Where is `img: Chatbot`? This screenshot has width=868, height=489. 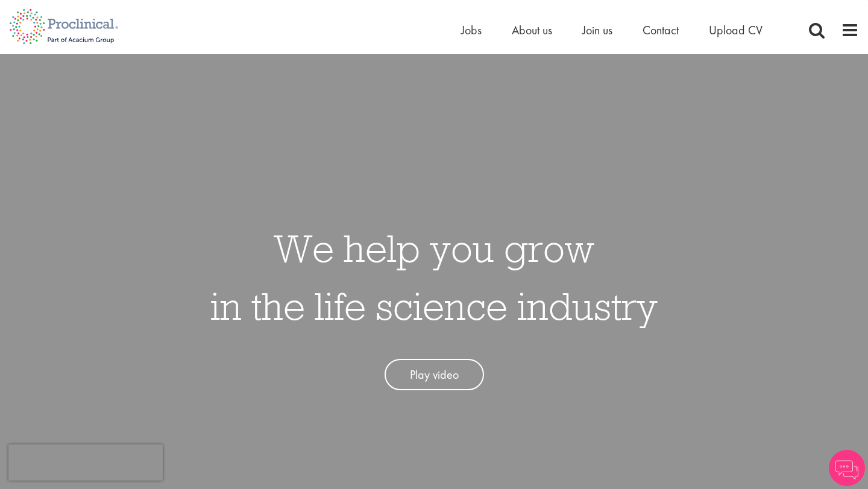
img: Chatbot is located at coordinates (847, 468).